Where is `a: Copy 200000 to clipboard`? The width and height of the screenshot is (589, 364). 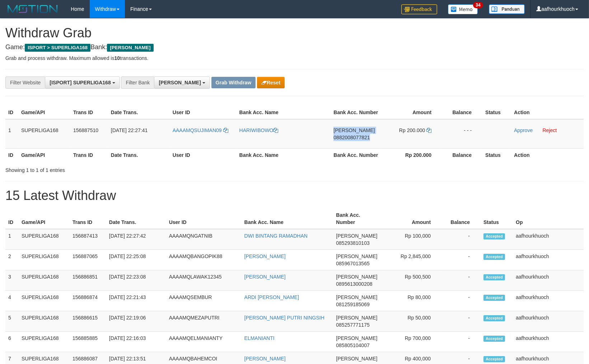 a: Copy 200000 to clipboard is located at coordinates (429, 130).